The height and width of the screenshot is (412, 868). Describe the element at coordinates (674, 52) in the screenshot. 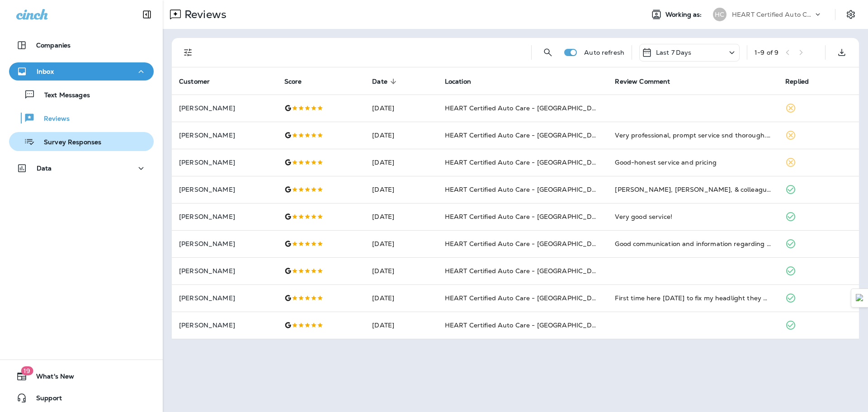

I see `p: Last 7 Days` at that location.